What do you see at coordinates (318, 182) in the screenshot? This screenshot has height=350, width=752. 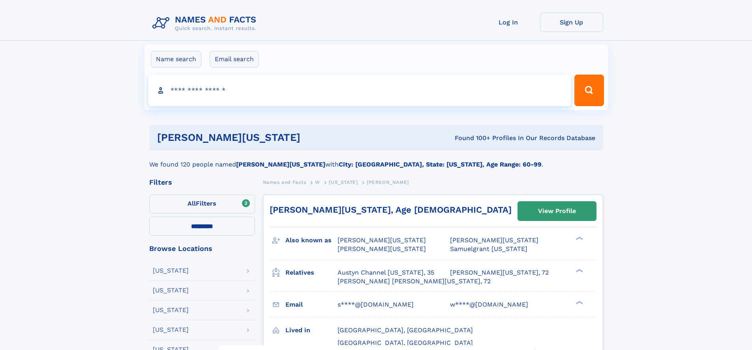 I see `a: W` at bounding box center [318, 182].